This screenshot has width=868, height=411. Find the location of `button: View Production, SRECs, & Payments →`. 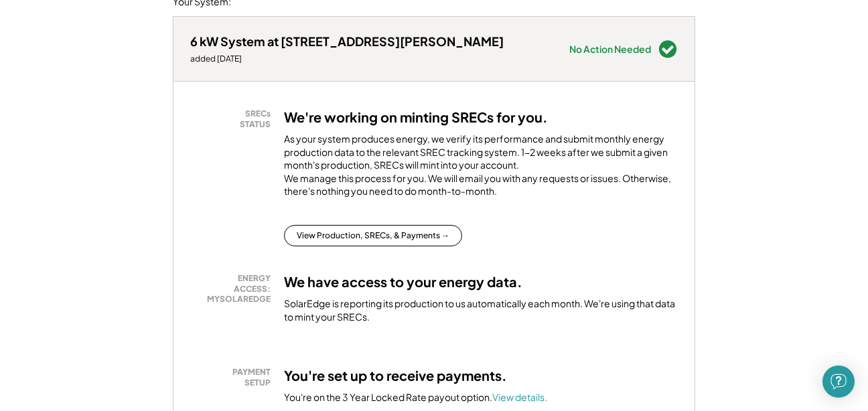

button: View Production, SRECs, & Payments → is located at coordinates (373, 236).